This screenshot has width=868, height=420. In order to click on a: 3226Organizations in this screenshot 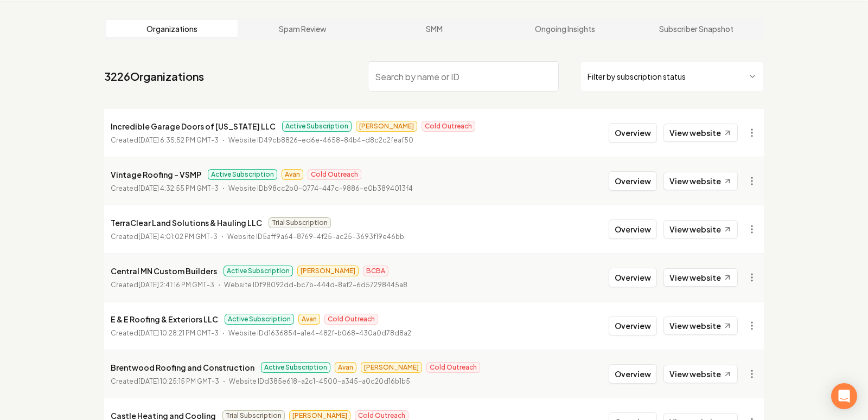, I will do `click(154, 77)`.